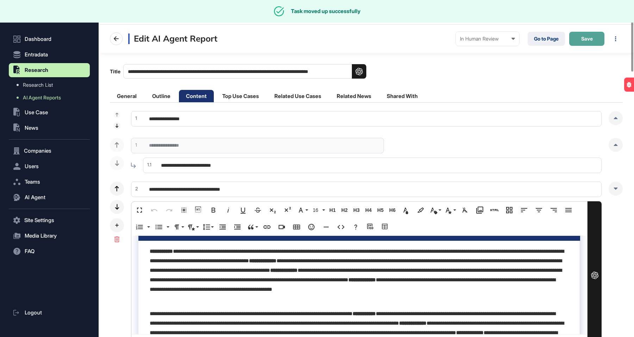 The image size is (634, 337). Describe the element at coordinates (139, 210) in the screenshot. I see `button: Fullscreen` at that location.